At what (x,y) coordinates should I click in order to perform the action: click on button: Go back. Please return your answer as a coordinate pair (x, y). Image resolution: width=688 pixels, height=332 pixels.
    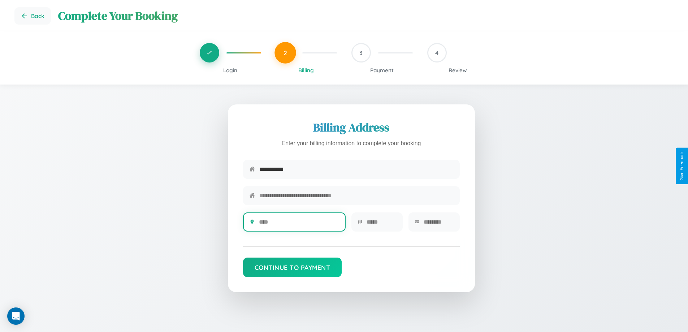
    Looking at the image, I should click on (33, 16).